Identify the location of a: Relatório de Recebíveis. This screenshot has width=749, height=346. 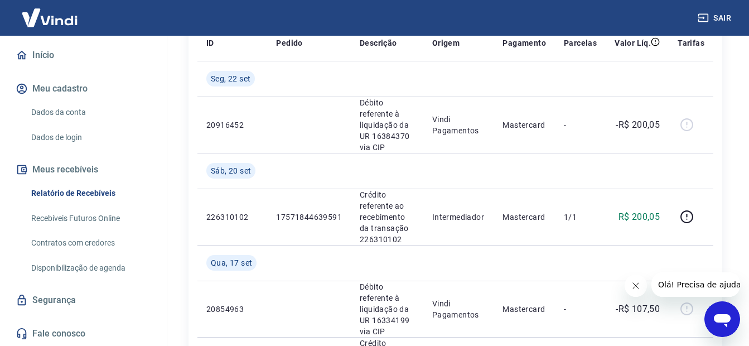
(90, 193).